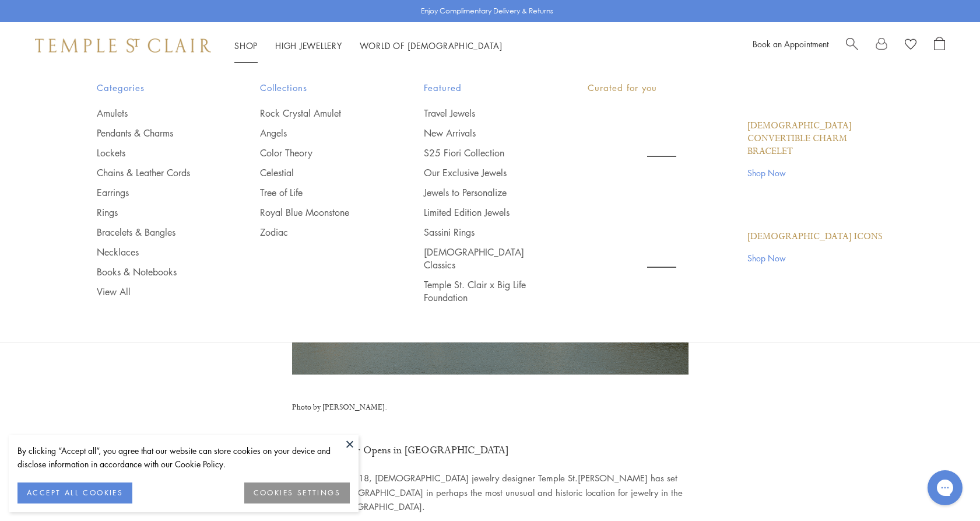 This screenshot has width=980, height=521. What do you see at coordinates (939, 45) in the screenshot?
I see `a: Open Shopping Bag` at bounding box center [939, 45].